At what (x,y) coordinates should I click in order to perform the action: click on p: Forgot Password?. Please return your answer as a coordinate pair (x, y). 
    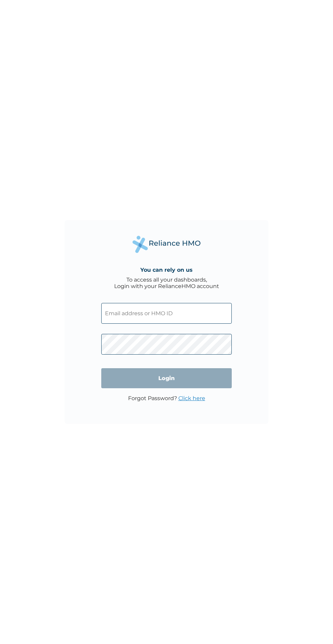
    Looking at the image, I should click on (166, 398).